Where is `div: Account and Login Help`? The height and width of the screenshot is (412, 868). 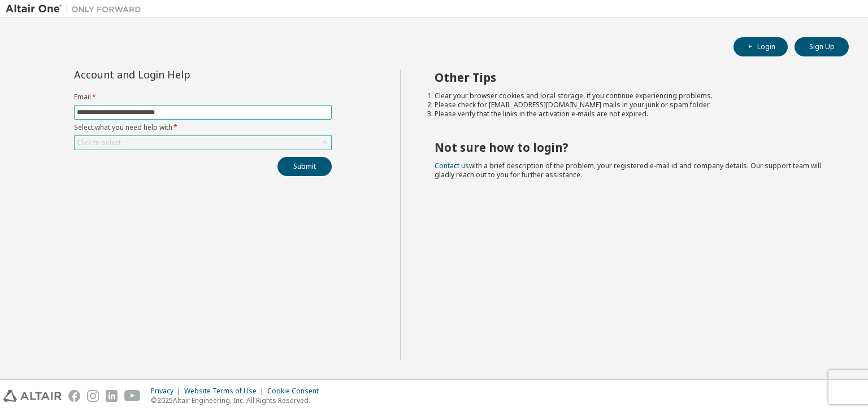 div: Account and Login Help is located at coordinates (177, 74).